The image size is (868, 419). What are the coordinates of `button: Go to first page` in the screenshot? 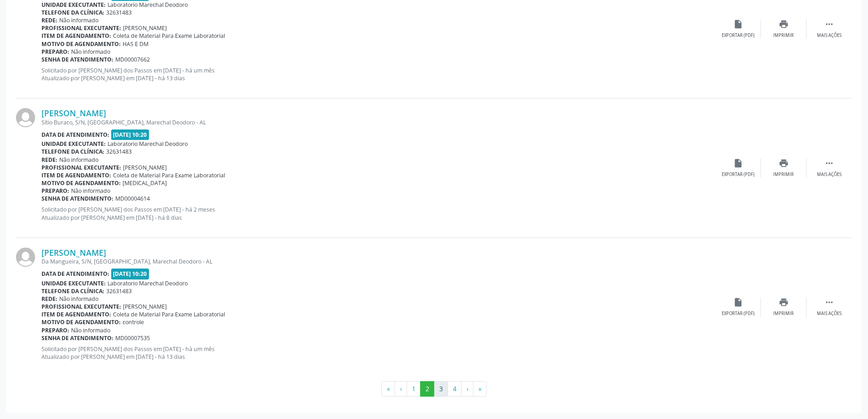 It's located at (388, 389).